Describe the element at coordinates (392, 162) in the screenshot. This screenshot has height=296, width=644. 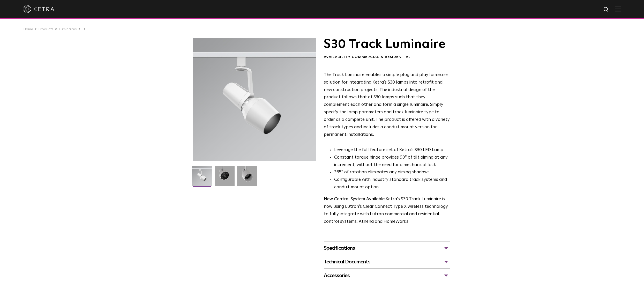
I see `li: Constant torque hinge provides 90° of tilt aiming at any increment, without the need for a mechan...` at that location.